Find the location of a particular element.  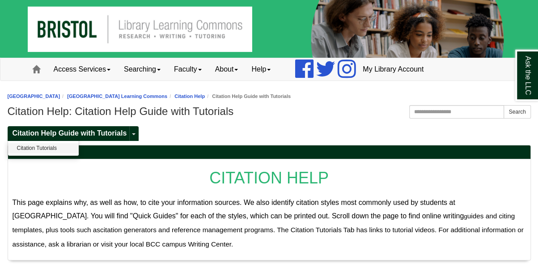

a: Help is located at coordinates (261, 69).